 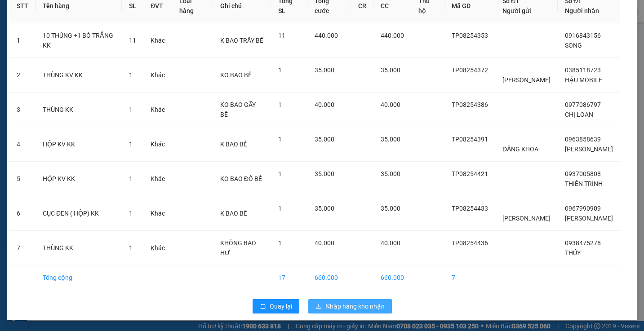 I want to click on span: TP08254433, so click(x=469, y=208).